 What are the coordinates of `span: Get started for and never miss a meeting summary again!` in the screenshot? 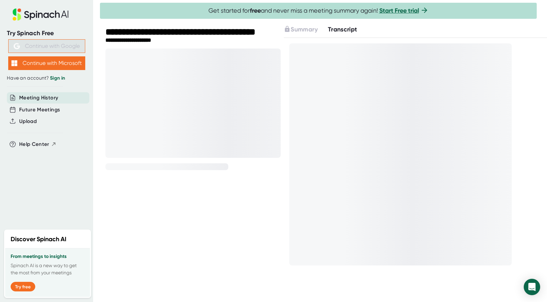 It's located at (318, 11).